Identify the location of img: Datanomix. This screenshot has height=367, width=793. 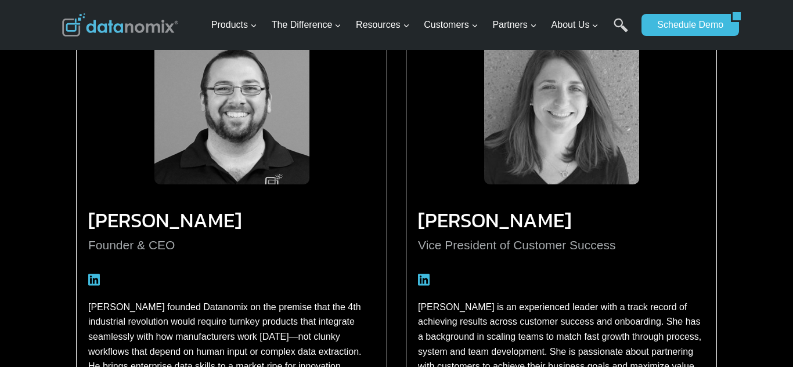
(120, 25).